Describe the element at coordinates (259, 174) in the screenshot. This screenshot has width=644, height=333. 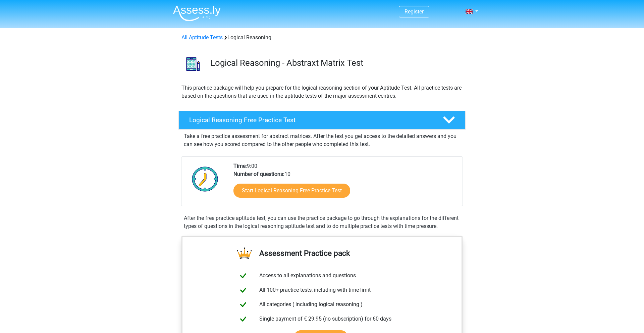
I see `b: Number of questions:` at that location.